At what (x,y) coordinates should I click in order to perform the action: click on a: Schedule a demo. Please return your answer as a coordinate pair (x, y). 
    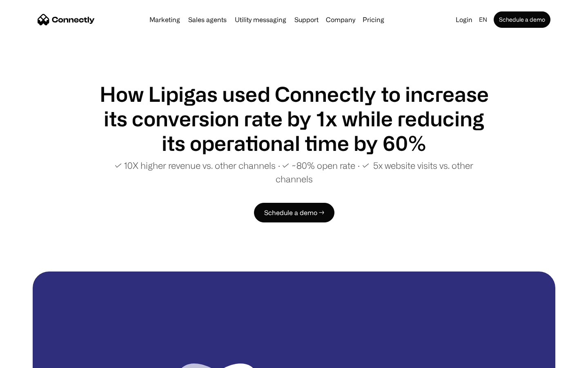
    Looking at the image, I should click on (522, 20).